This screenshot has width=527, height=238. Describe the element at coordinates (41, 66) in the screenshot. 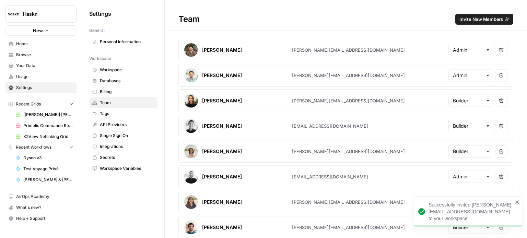

I see `a: Your Data` at that location.